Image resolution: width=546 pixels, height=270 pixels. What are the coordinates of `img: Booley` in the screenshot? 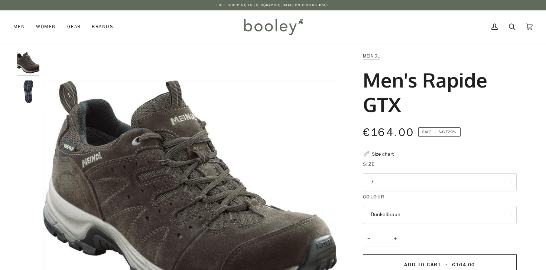 It's located at (273, 27).